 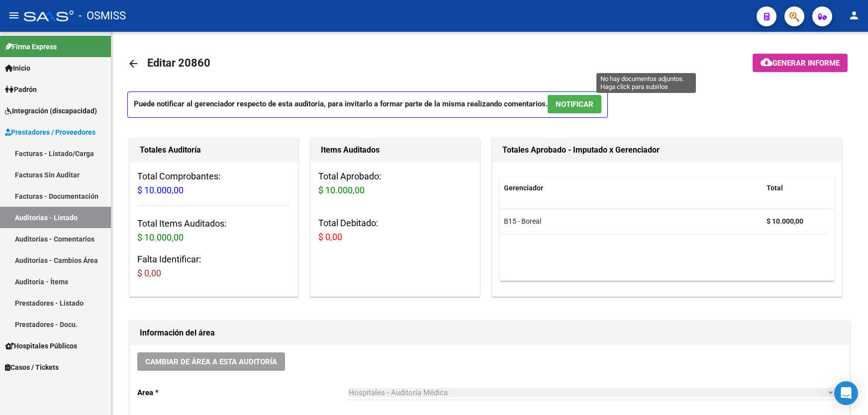 What do you see at coordinates (523, 188) in the screenshot?
I see `span: Gerenciador` at bounding box center [523, 188].